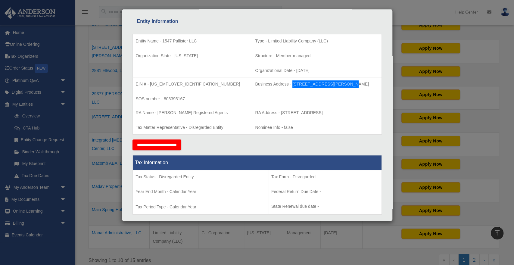  What do you see at coordinates (192, 127) in the screenshot?
I see `p: Tax Matter Representative - Disregarded Entity` at bounding box center [192, 127].